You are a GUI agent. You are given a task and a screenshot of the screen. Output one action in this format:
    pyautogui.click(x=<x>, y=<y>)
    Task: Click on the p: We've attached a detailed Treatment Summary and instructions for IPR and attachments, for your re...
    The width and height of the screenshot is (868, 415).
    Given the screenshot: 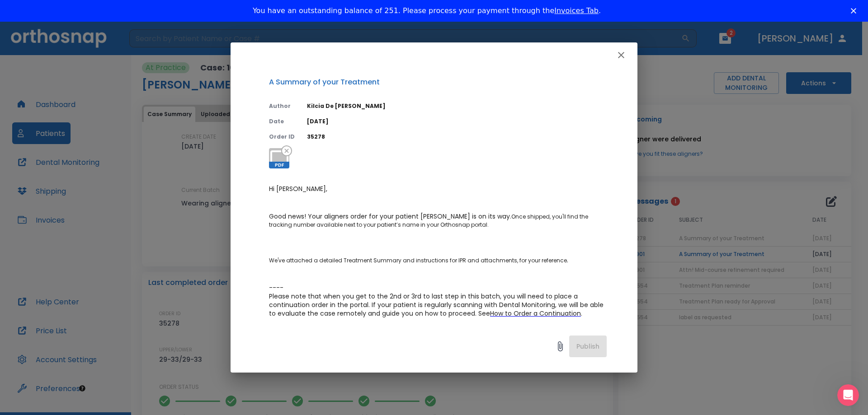 What is the action you would take?
    pyautogui.click(x=438, y=256)
    